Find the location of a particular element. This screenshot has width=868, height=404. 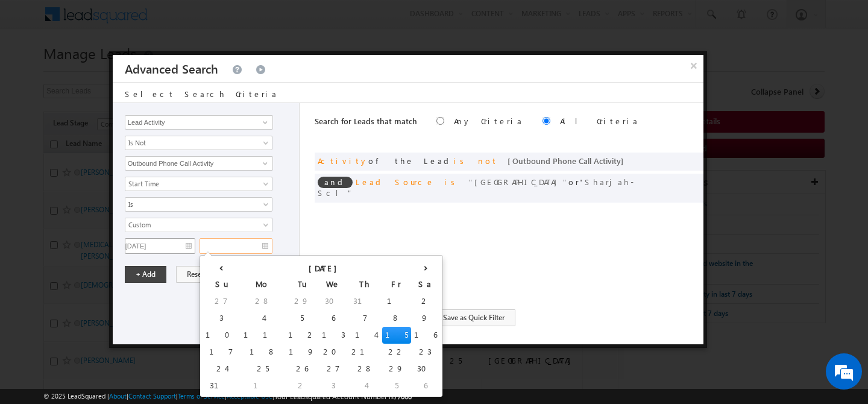

td: 20 is located at coordinates (333, 352).